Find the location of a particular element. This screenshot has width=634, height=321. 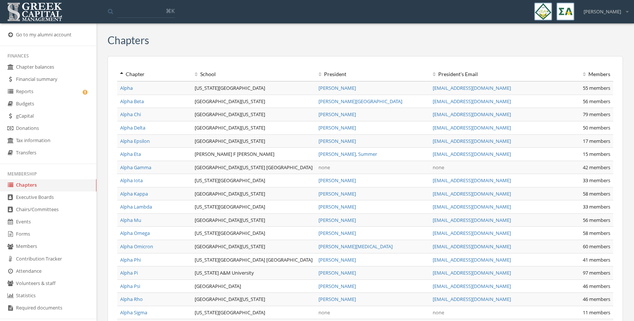

a: Alpha Sigma is located at coordinates (133, 312).